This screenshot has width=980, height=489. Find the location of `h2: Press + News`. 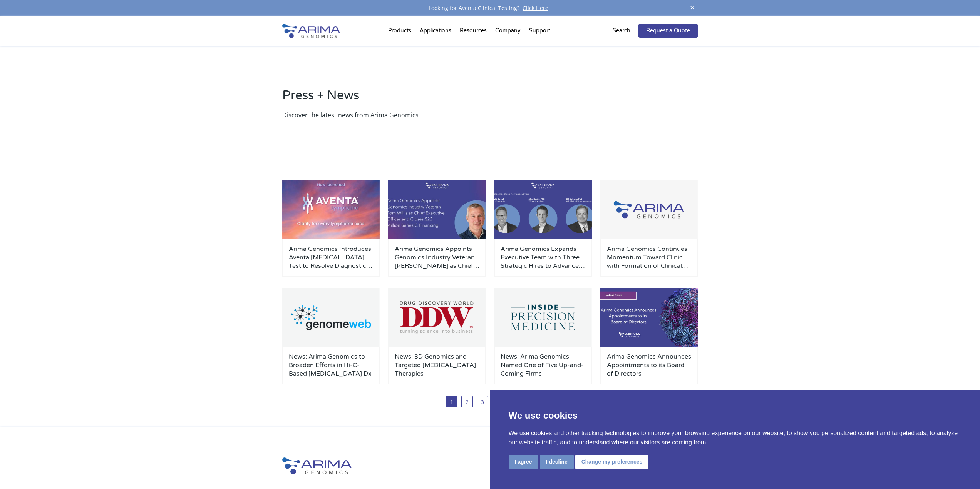

h2: Press + News is located at coordinates (490, 98).